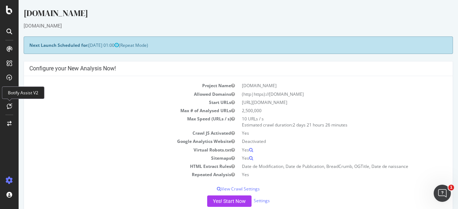 The width and height of the screenshot is (458, 209). Describe the element at coordinates (301, 125) in the screenshot. I see `span: 2 days 21 hours 26 minutes` at that location.